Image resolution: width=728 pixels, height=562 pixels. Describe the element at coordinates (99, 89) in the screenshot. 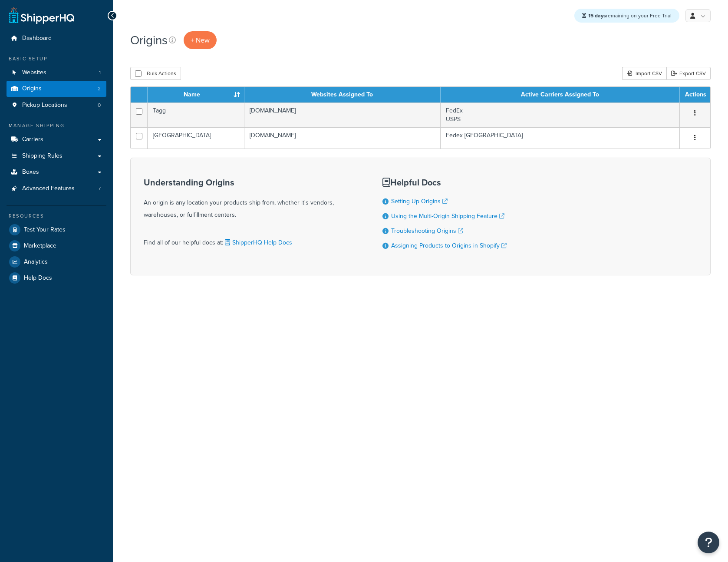

I see `span: 2` at that location.